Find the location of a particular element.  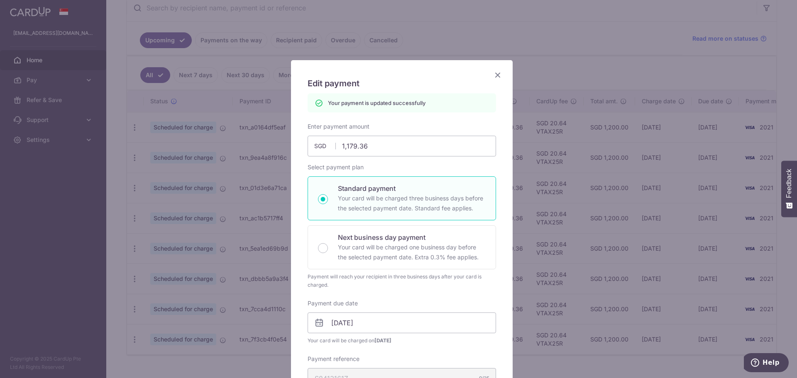

label: Payment reference is located at coordinates (333, 359).